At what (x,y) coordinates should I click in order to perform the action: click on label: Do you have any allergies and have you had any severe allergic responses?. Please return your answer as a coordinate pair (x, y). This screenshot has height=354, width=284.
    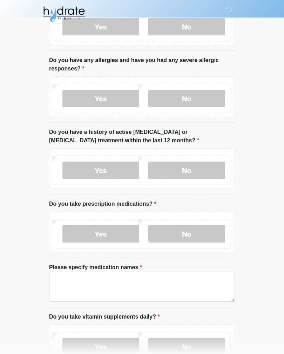
    Looking at the image, I should click on (142, 64).